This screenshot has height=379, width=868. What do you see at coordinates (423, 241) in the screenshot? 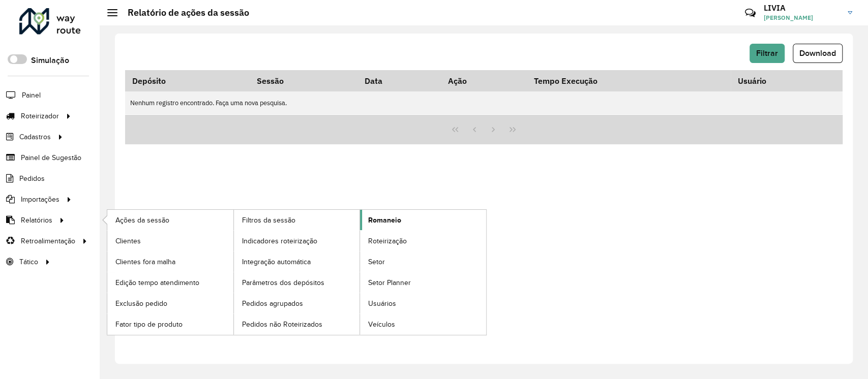
I see `a: Roteirização` at bounding box center [423, 241].